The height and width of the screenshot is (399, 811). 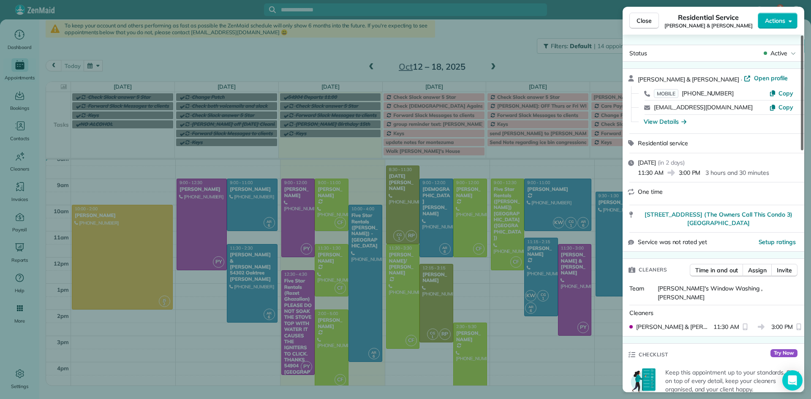 I want to click on span: Invite, so click(x=784, y=270).